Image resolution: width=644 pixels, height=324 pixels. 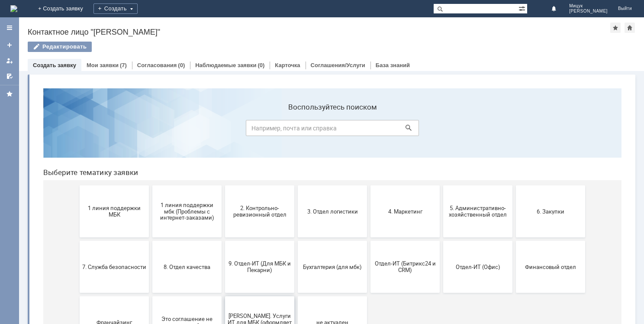 What do you see at coordinates (369, 130) in the screenshot?
I see `button: 4. Маркетинг` at bounding box center [369, 130].